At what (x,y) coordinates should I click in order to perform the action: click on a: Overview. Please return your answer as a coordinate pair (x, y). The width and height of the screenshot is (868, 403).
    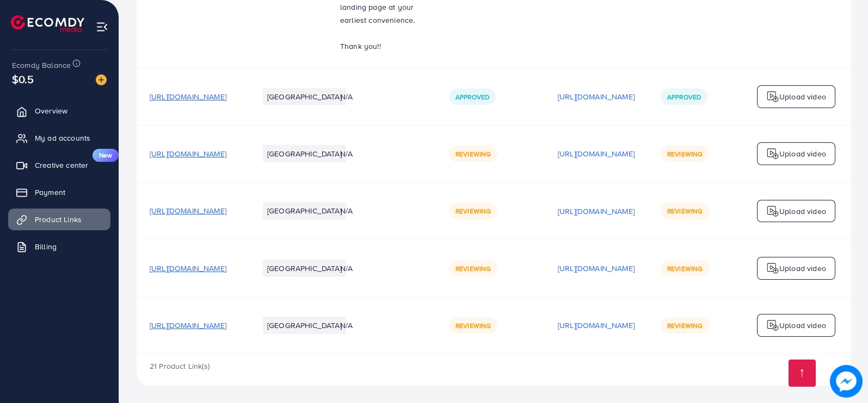
    Looking at the image, I should click on (59, 111).